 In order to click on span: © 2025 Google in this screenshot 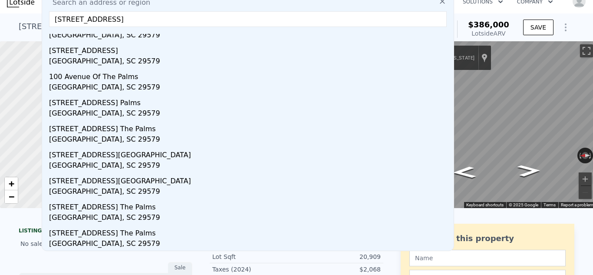, I will do `click(524, 205)`.